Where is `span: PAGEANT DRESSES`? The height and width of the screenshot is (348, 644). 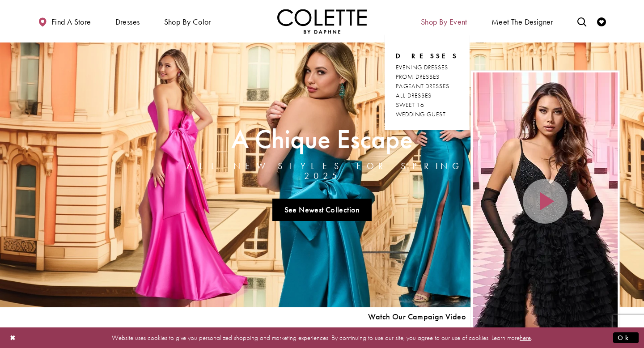
span: PAGEANT DRESSES is located at coordinates (423, 86).